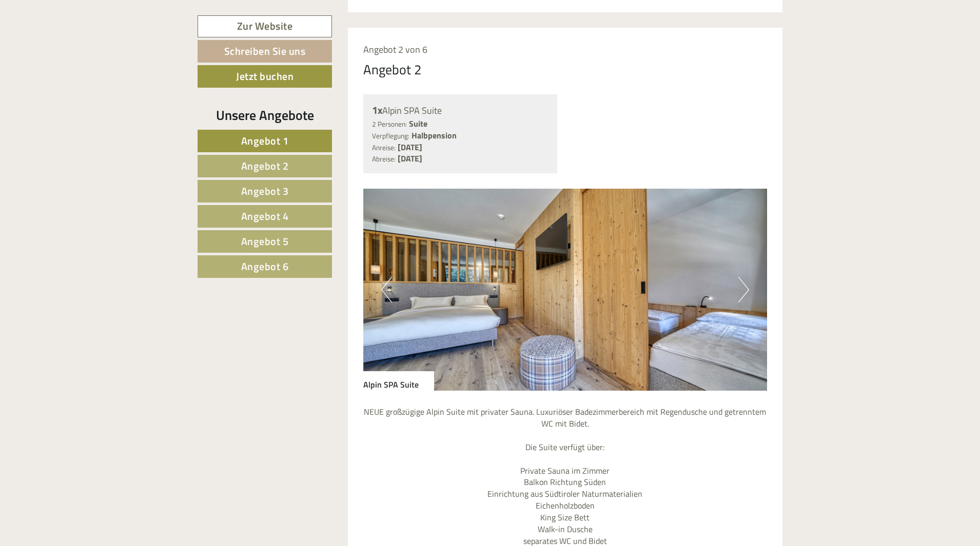  I want to click on a: Zur Website, so click(265, 26).